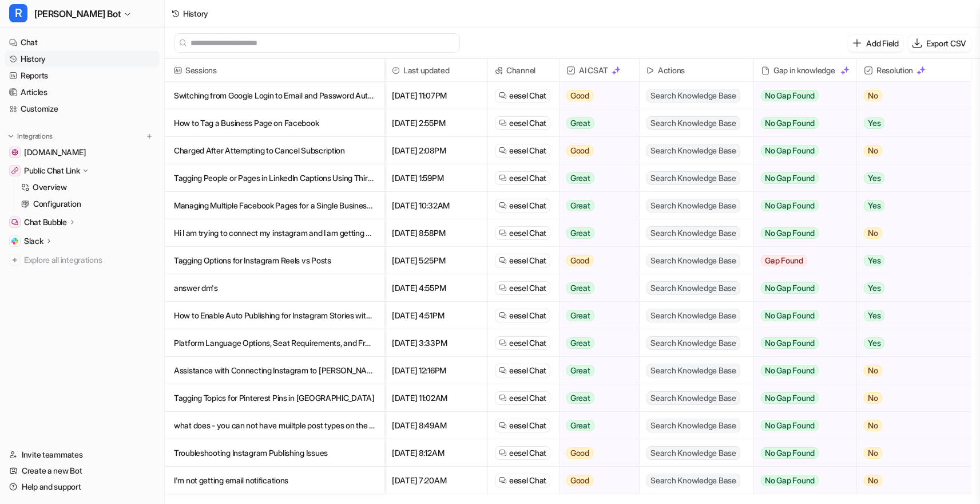  Describe the element at coordinates (274, 480) in the screenshot. I see `p: I'm not getting email notifications` at that location.